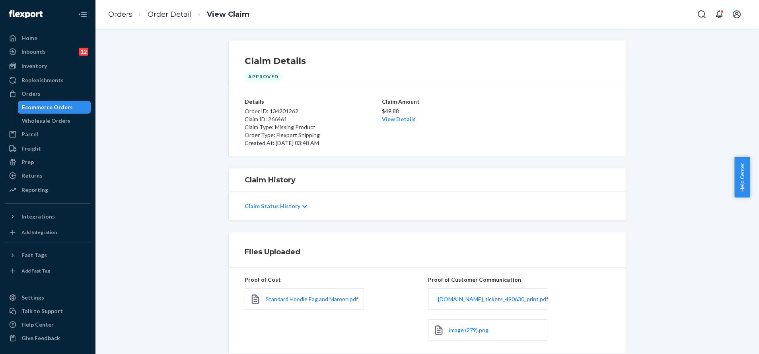 This screenshot has height=354, width=759. What do you see at coordinates (312, 102) in the screenshot?
I see `p: Details` at bounding box center [312, 102].